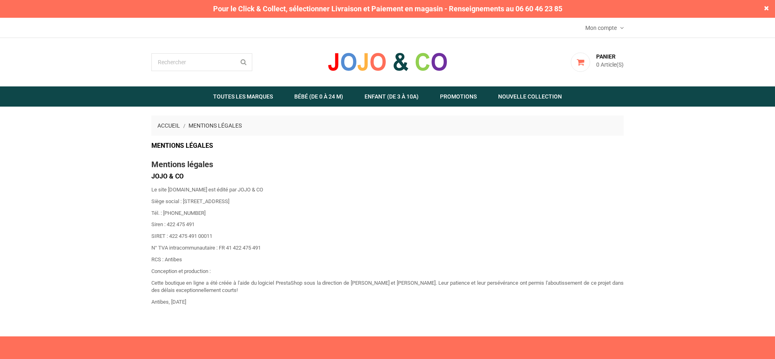  I want to click on a: Enfant (de 3 à 10A), so click(392, 96).